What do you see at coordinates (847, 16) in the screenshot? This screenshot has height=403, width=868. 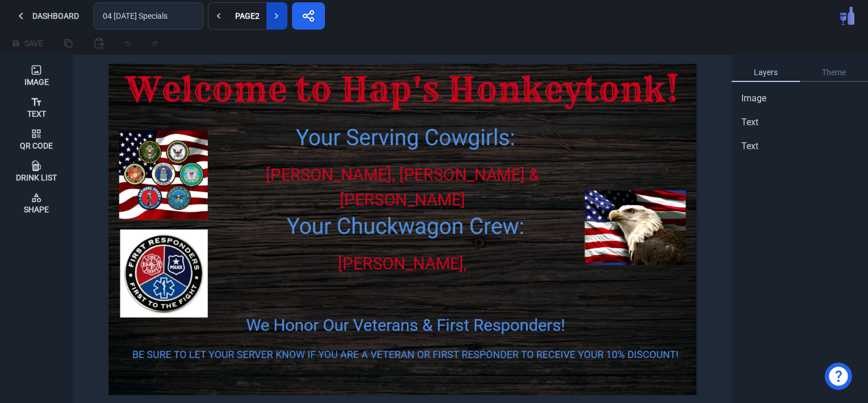 I see `img: Pub Menu` at bounding box center [847, 16].